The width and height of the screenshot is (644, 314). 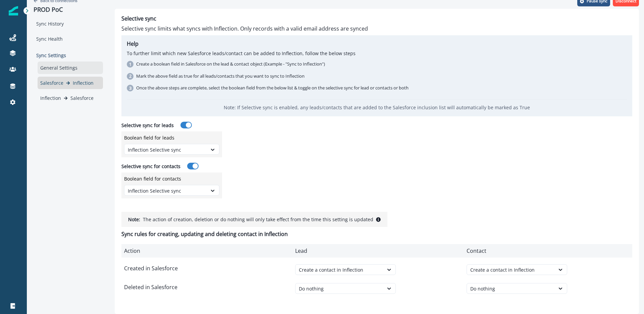 I want to click on div: 1, so click(x=130, y=64).